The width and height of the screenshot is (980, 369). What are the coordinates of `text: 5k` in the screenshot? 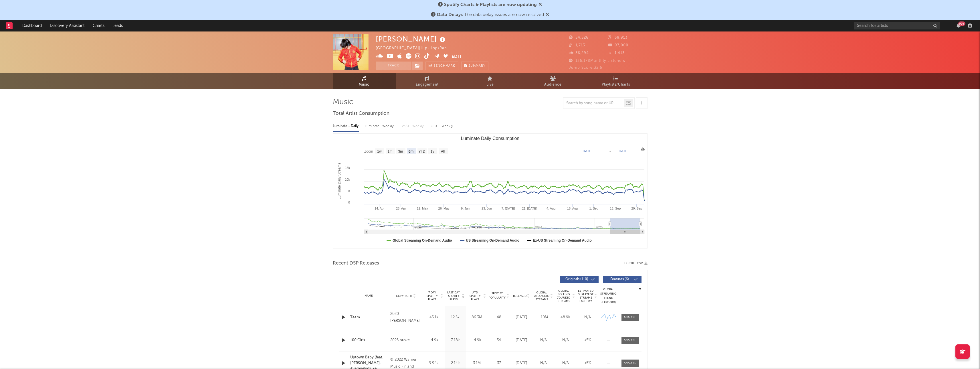 It's located at (348, 191).